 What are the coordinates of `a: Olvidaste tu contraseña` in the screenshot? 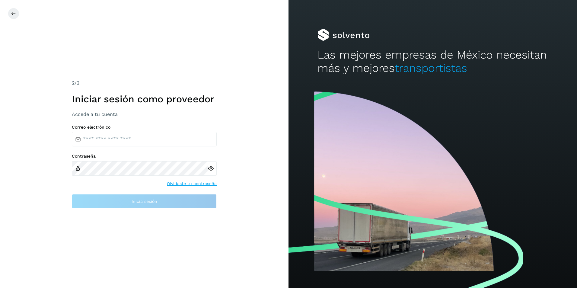 It's located at (192, 184).